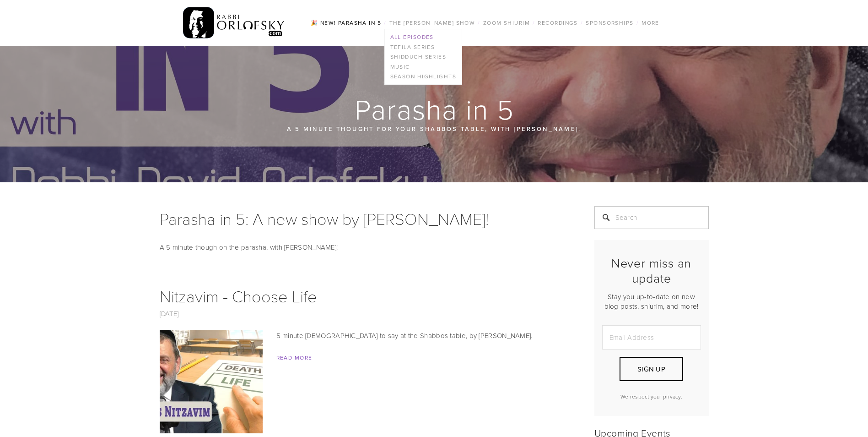 The width and height of the screenshot is (868, 437). What do you see at coordinates (651, 301) in the screenshot?
I see `p: Stay you up-to-date on new blog posts, shiurim, and more!` at bounding box center [651, 301].